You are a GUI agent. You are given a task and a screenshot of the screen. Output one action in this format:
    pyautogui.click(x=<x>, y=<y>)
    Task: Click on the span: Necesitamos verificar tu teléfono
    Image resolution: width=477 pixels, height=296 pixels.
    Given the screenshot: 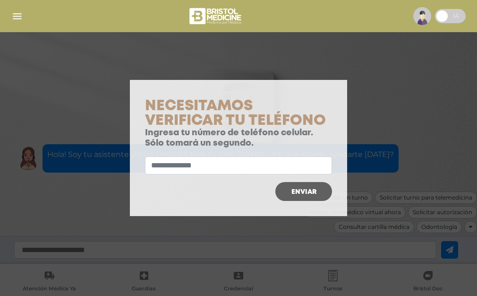 What is the action you would take?
    pyautogui.click(x=235, y=113)
    